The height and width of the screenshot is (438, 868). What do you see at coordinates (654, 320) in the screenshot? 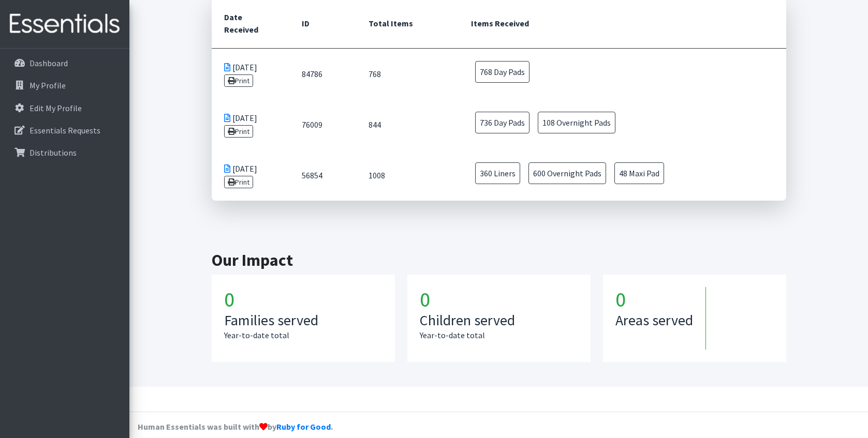
I see `h3: Areas served` at bounding box center [654, 320].